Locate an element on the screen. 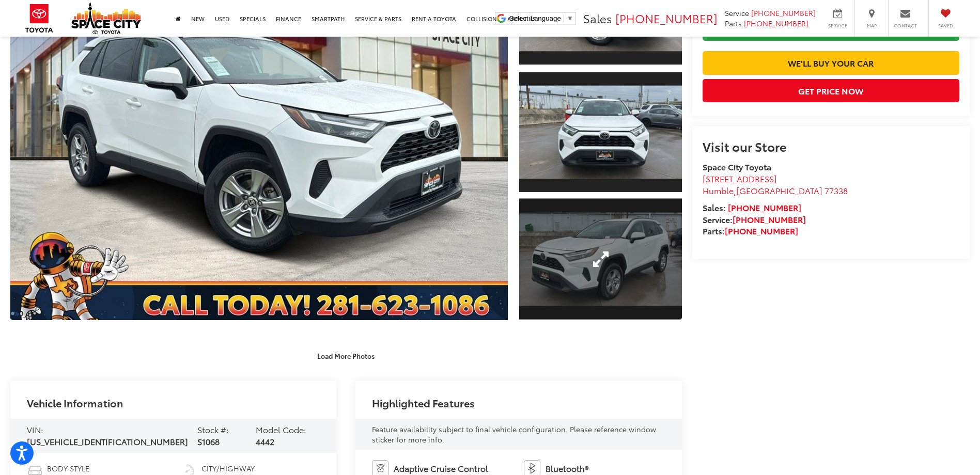  a: Select Language​ is located at coordinates (541, 18).